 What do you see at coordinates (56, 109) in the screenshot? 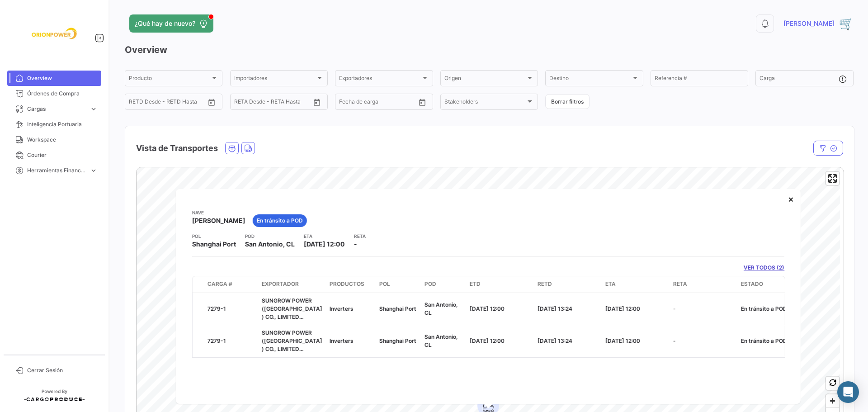
I see `span: Cargas` at bounding box center [56, 109].